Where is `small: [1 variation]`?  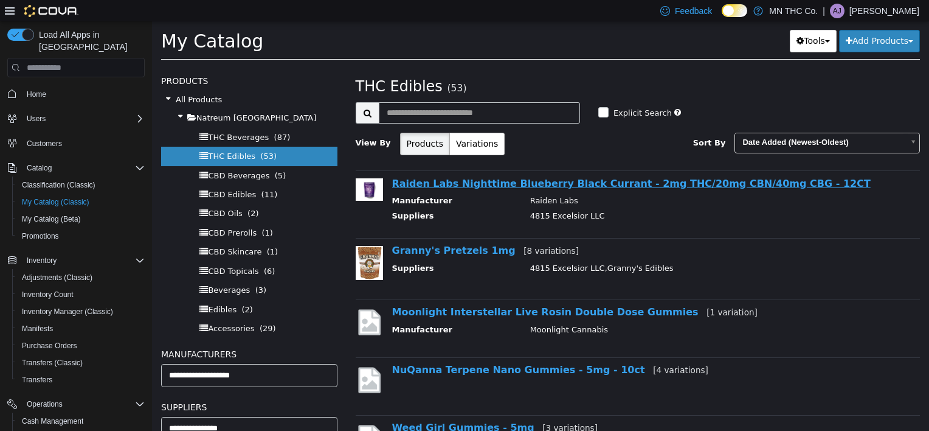
small: [1 variation] is located at coordinates (580, 291).